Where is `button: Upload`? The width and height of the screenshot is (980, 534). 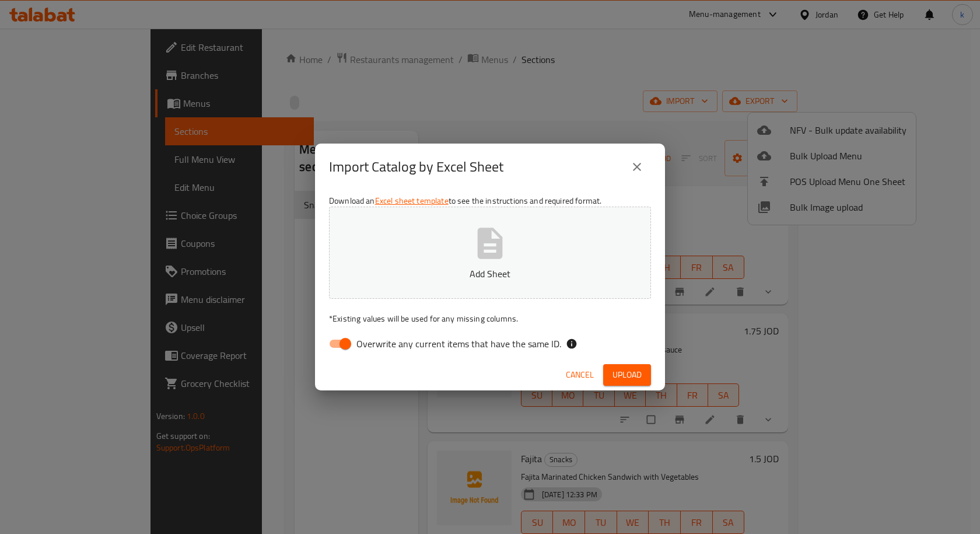
button: Upload is located at coordinates (627, 375).